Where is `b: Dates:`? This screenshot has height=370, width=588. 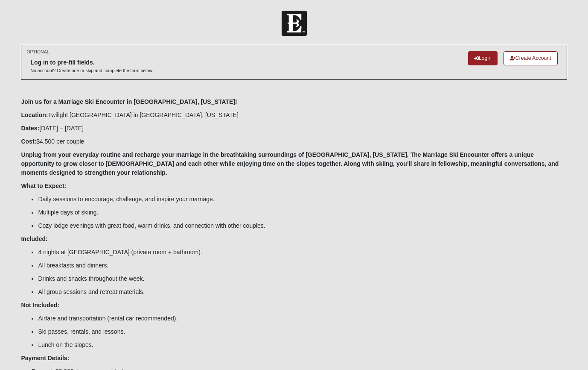
b: Dates: is located at coordinates (30, 128).